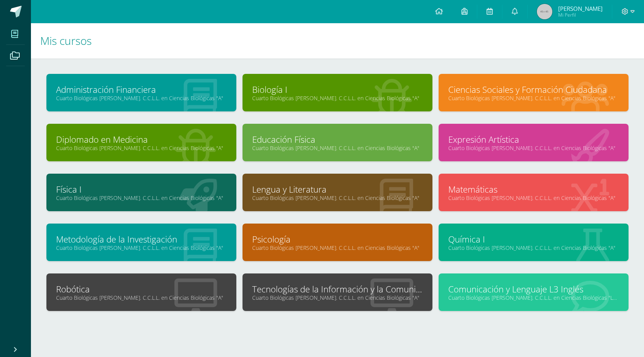  What do you see at coordinates (141, 139) in the screenshot?
I see `a: Diplomado en Medicina` at bounding box center [141, 139].